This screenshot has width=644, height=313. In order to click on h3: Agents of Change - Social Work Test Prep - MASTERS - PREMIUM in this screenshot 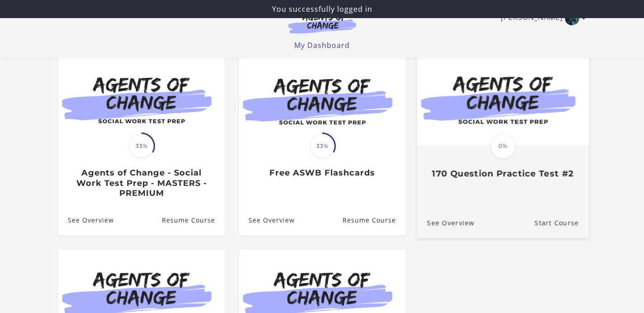, I will do `click(141, 183)`.